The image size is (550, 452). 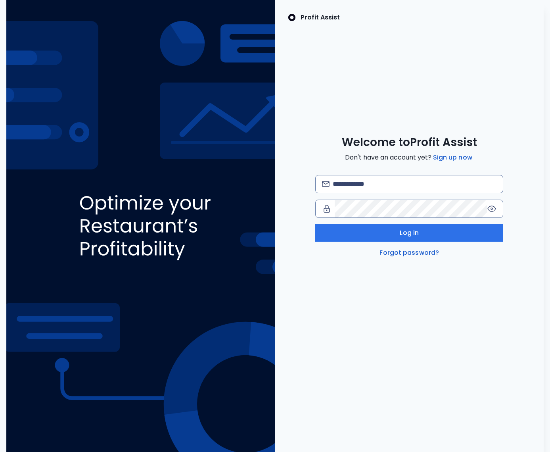 I want to click on img: SpotOn Logo, so click(x=292, y=17).